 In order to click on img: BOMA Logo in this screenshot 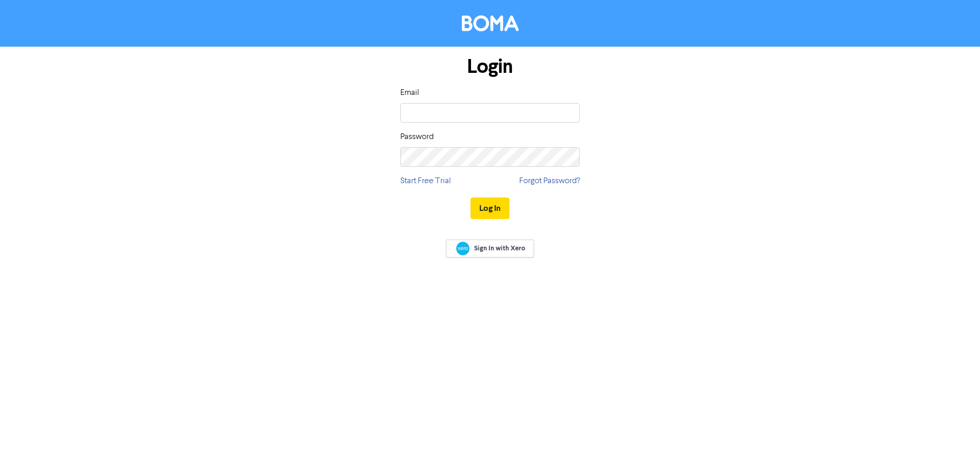, I will do `click(490, 23)`.